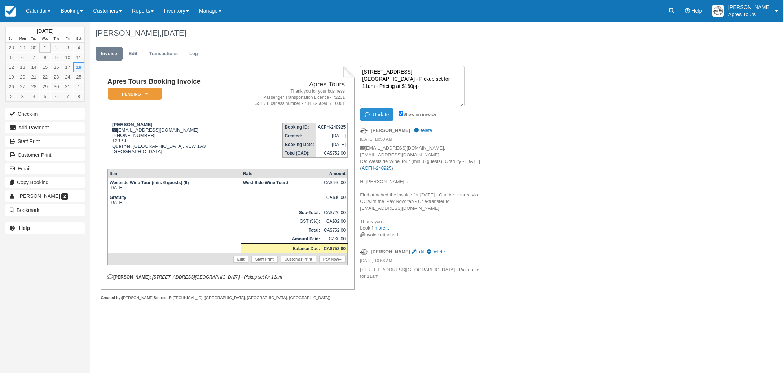  I want to click on td: 6, so click(282, 185).